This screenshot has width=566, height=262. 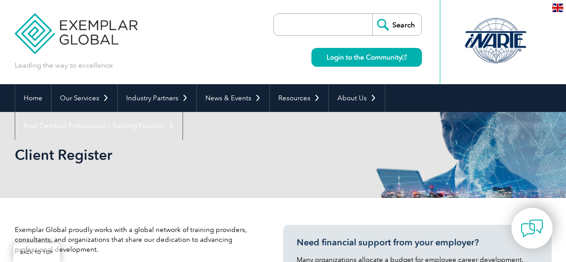 What do you see at coordinates (356, 98) in the screenshot?
I see `a: About Us` at bounding box center [356, 98].